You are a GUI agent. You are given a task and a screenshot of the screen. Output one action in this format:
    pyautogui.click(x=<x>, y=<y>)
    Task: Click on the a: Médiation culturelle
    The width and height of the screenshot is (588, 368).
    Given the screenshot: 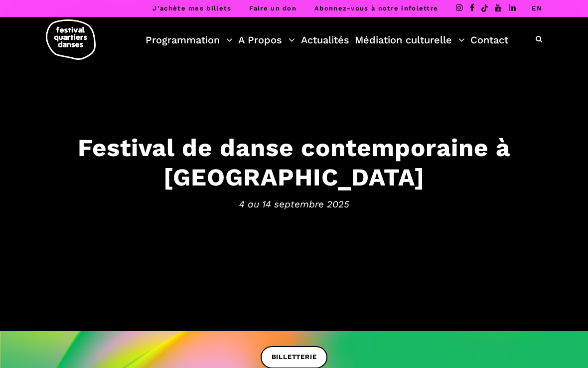 What is the action you would take?
    pyautogui.click(x=410, y=40)
    